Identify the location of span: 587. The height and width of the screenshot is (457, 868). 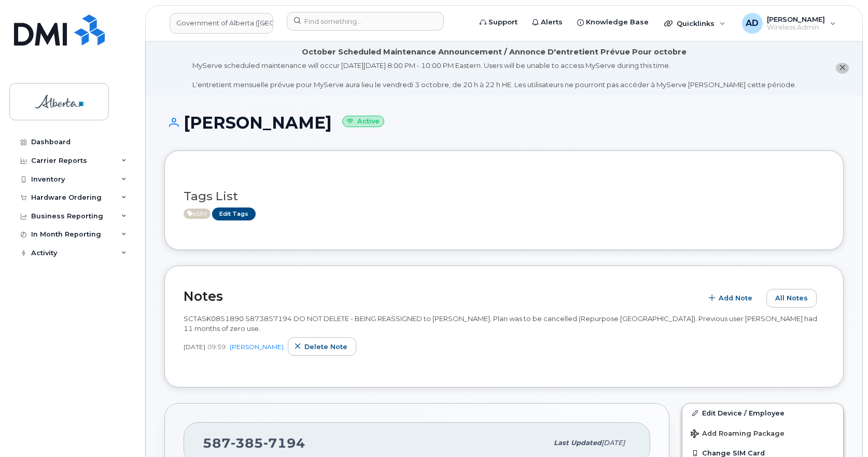
(254, 444).